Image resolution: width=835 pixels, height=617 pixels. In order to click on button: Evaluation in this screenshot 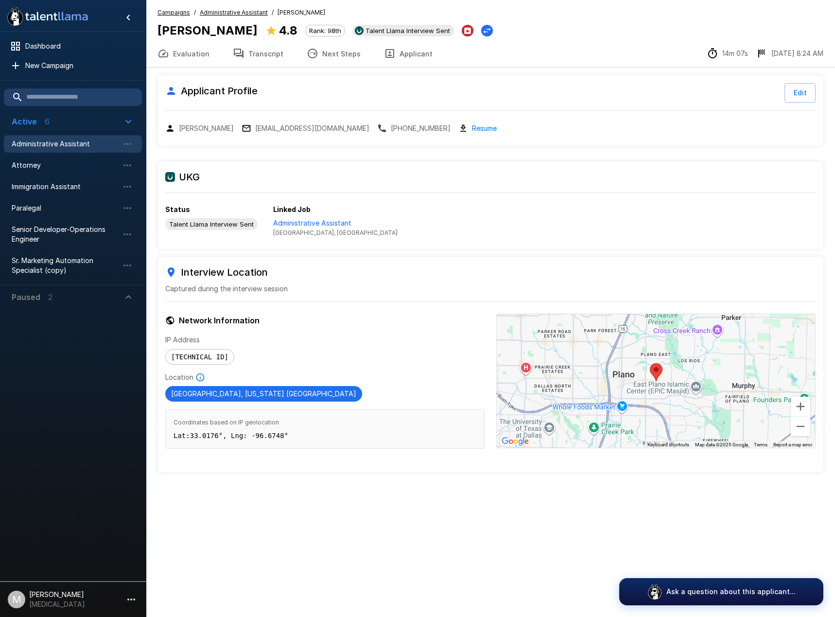, I will do `click(183, 53)`.